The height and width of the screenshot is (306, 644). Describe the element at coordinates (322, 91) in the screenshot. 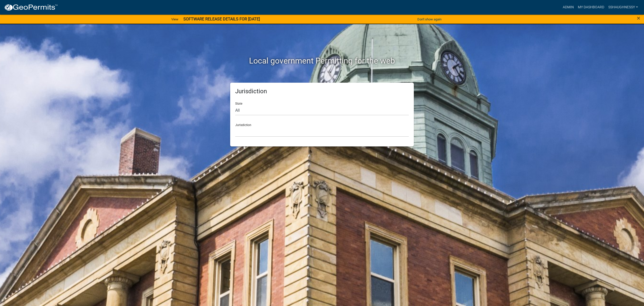

I see `h5: Jurisdiction` at that location.